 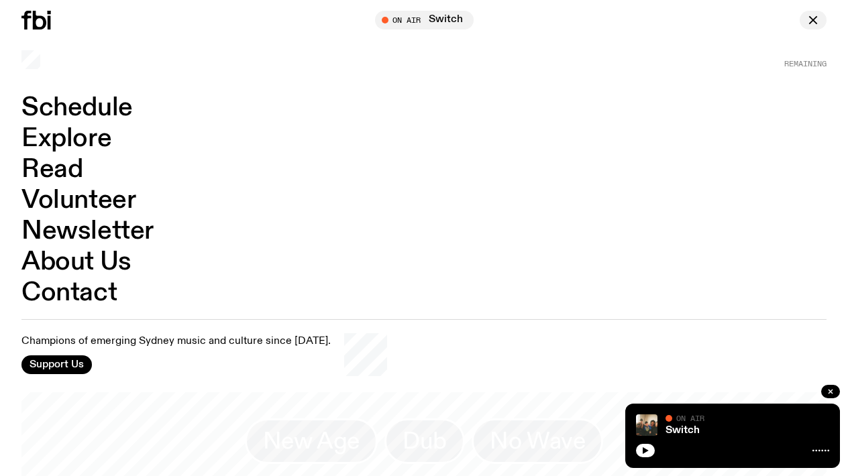 I want to click on a: Volunteer, so click(x=78, y=201).